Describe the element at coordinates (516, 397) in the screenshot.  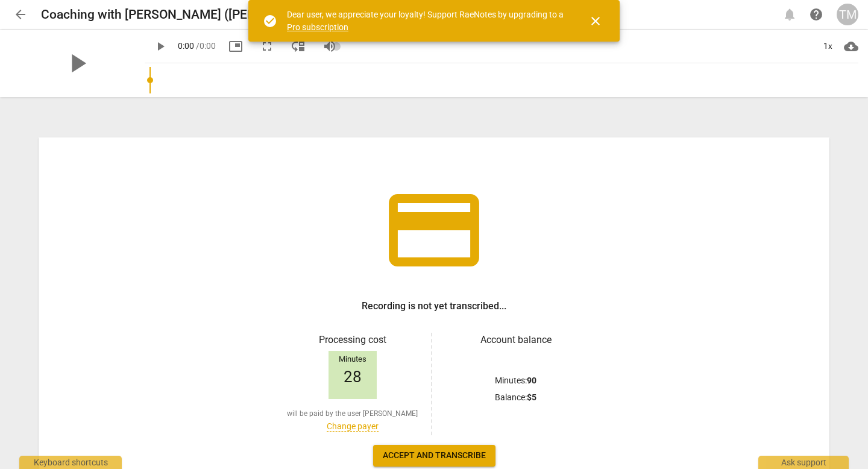
I see `p: Balance :` at that location.